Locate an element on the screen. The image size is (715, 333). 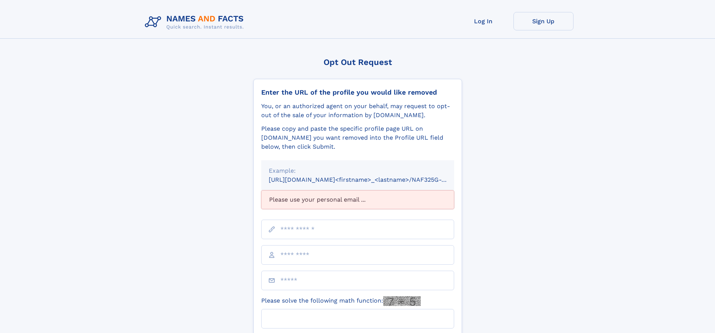
div: Example: is located at coordinates (358, 171).